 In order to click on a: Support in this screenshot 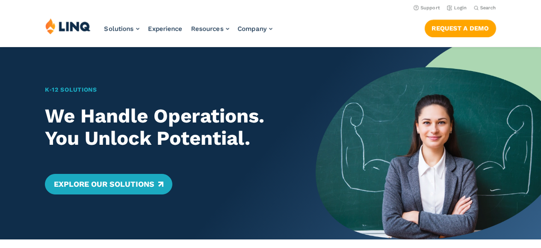, I will do `click(427, 8)`.